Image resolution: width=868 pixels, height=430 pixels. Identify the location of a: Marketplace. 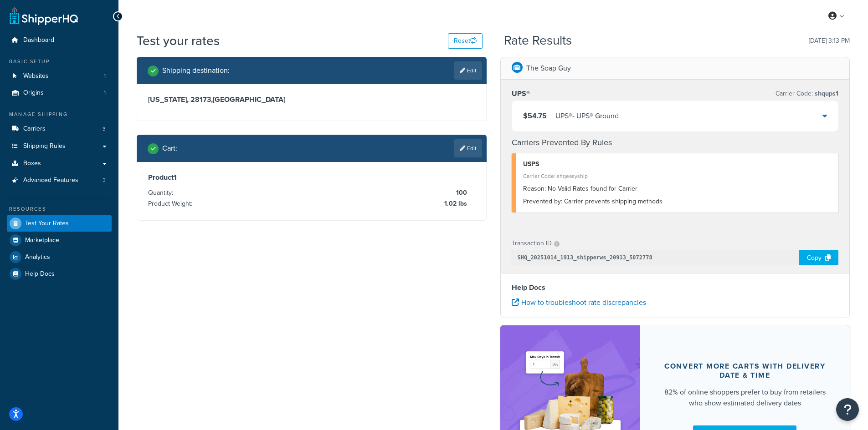
(59, 241).